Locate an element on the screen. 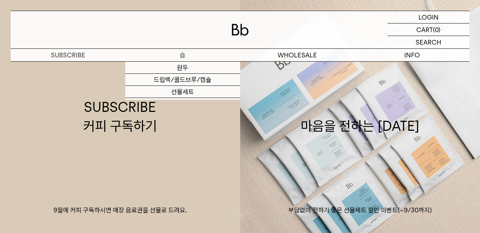 This screenshot has height=233, width=480. p: SUBSCRIBE is located at coordinates (68, 55).